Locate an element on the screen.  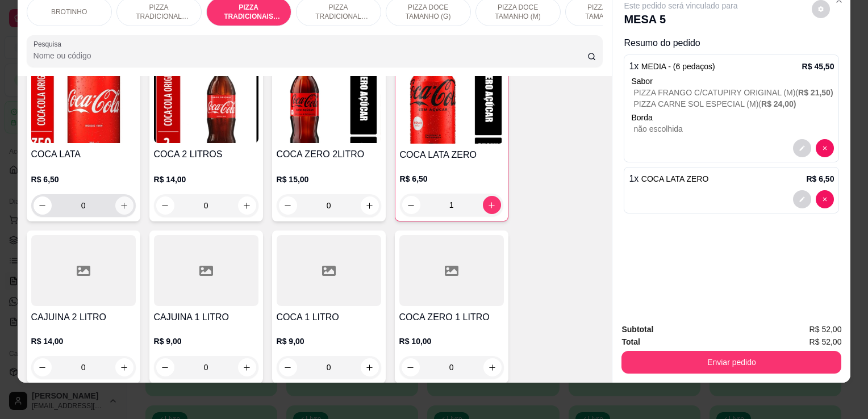
h4: COCA LATA is located at coordinates (83, 154).